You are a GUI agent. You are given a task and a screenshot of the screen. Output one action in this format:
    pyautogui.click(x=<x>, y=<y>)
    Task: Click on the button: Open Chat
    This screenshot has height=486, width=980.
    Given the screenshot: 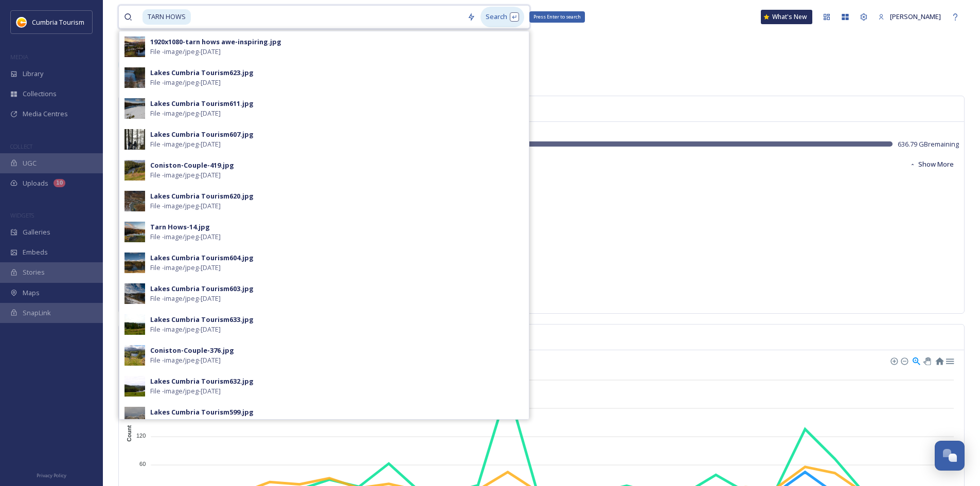 What is the action you would take?
    pyautogui.click(x=949, y=456)
    